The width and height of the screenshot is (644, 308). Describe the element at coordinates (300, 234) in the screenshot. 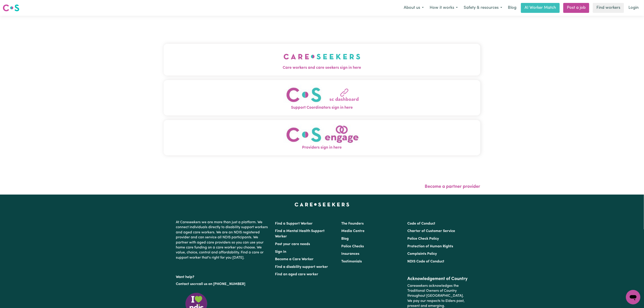

I see `a: Find a Mental Health Support Worker` at that location.